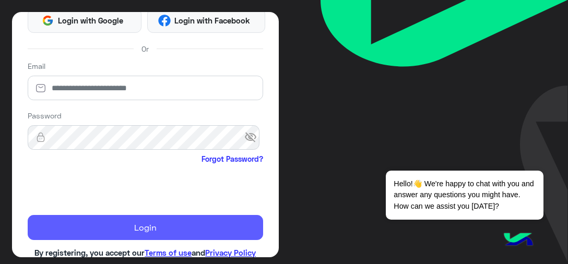 Image resolution: width=568 pixels, height=264 pixels. I want to click on img: lock, so click(41, 137).